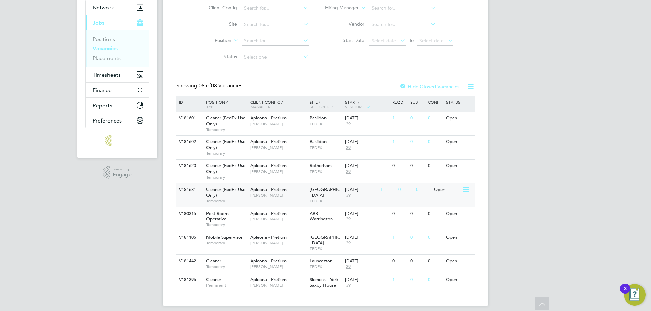 This screenshot has height=311, width=651. I want to click on span: Launceston, so click(321, 261).